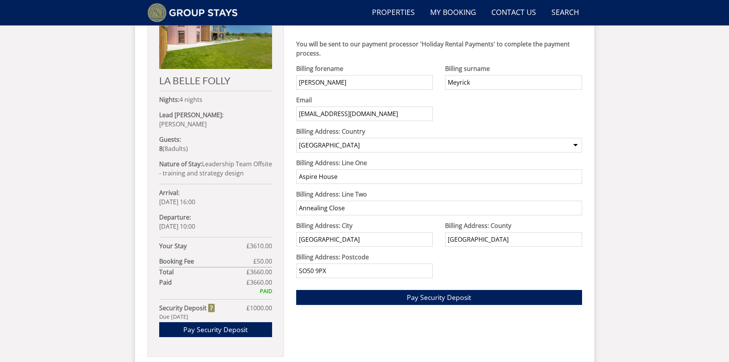 Image resolution: width=729 pixels, height=362 pixels. I want to click on label: Email, so click(364, 100).